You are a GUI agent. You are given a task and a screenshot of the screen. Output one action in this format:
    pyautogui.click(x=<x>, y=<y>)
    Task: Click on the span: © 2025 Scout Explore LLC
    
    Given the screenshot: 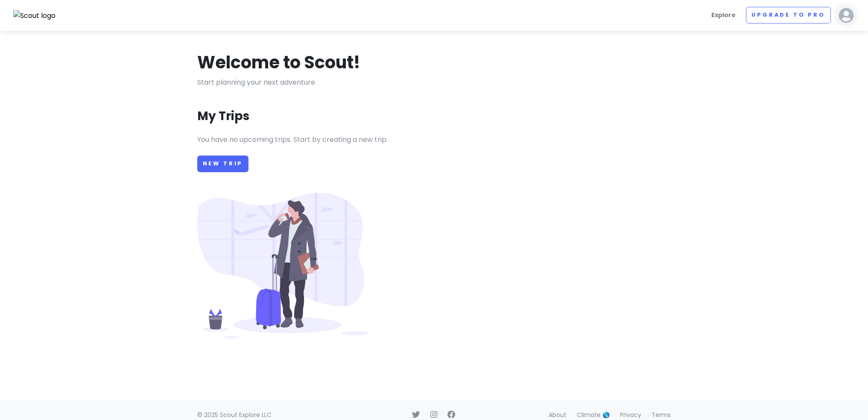 What is the action you would take?
    pyautogui.click(x=234, y=415)
    